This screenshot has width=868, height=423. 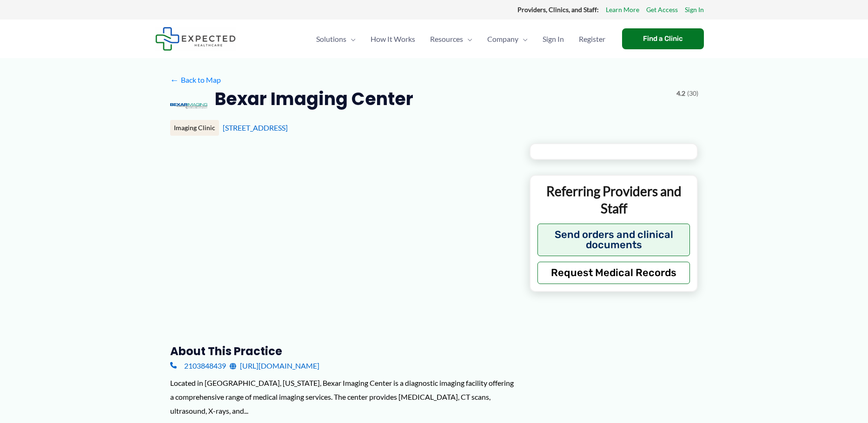 I want to click on span: Resources, so click(x=447, y=39).